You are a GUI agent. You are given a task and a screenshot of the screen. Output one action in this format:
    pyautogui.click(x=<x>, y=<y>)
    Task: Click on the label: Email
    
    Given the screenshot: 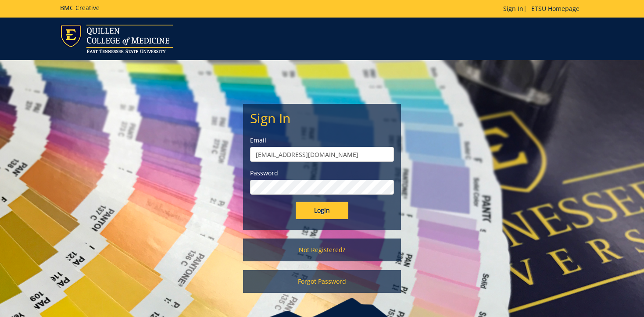 What is the action you would take?
    pyautogui.click(x=322, y=140)
    